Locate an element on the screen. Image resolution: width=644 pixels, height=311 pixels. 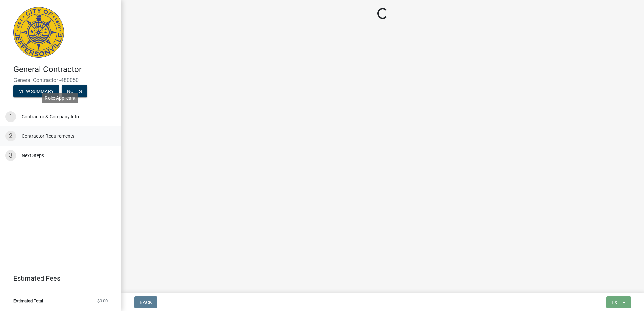
div: 2 is located at coordinates (11, 136).